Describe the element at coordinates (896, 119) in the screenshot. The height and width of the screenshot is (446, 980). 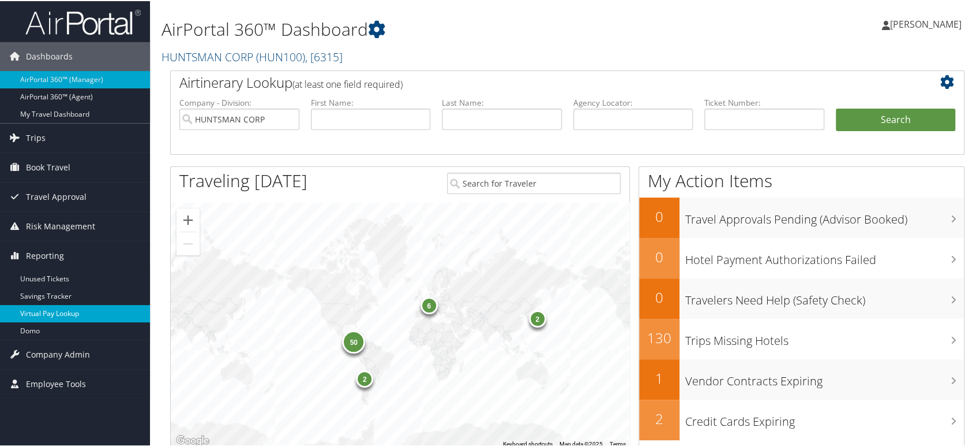
I see `button: Search` at that location.